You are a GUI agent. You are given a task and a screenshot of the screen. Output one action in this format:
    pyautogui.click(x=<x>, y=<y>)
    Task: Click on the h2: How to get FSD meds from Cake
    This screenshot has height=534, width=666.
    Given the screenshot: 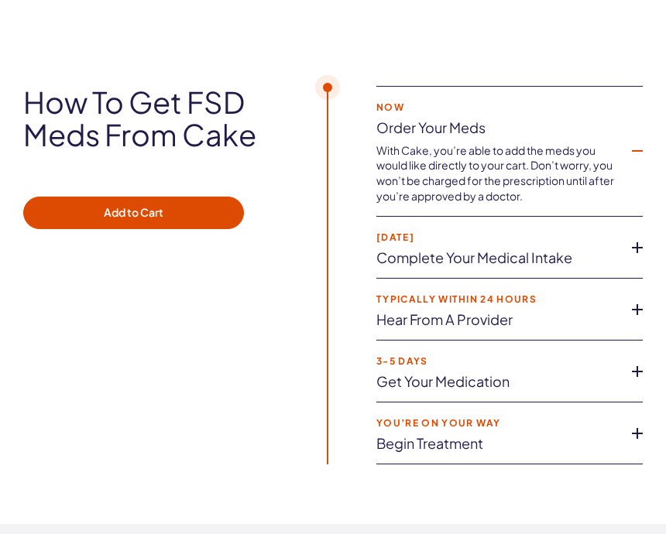 What is the action you would take?
    pyautogui.click(x=153, y=118)
    